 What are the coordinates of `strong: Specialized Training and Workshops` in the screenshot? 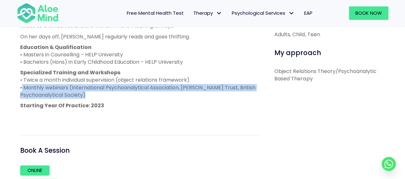 It's located at (70, 72).